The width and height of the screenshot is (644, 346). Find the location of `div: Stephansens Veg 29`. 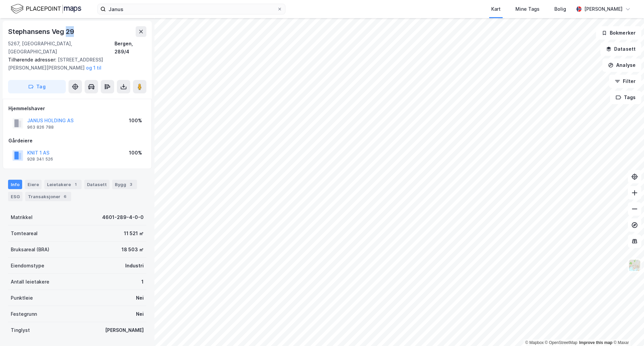

div: Stephansens Veg 29 is located at coordinates (42, 32).